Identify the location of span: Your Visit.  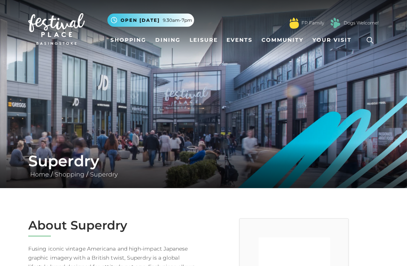
(332, 40).